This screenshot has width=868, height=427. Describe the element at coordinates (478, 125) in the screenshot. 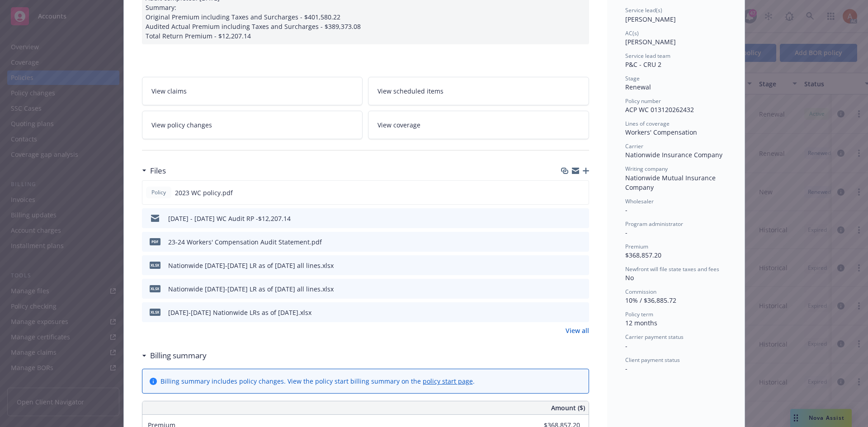

I see `a: View coverage` at that location.